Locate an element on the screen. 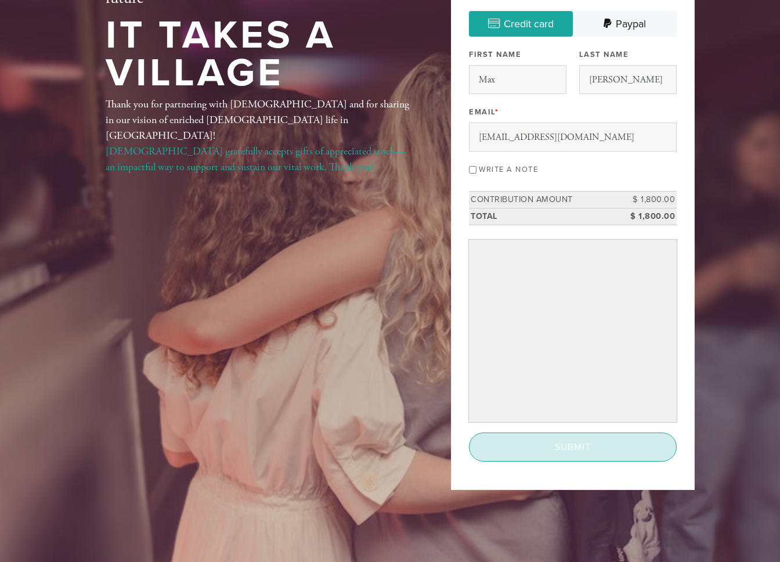  h1: It Takes a Village is located at coordinates (259, 54).